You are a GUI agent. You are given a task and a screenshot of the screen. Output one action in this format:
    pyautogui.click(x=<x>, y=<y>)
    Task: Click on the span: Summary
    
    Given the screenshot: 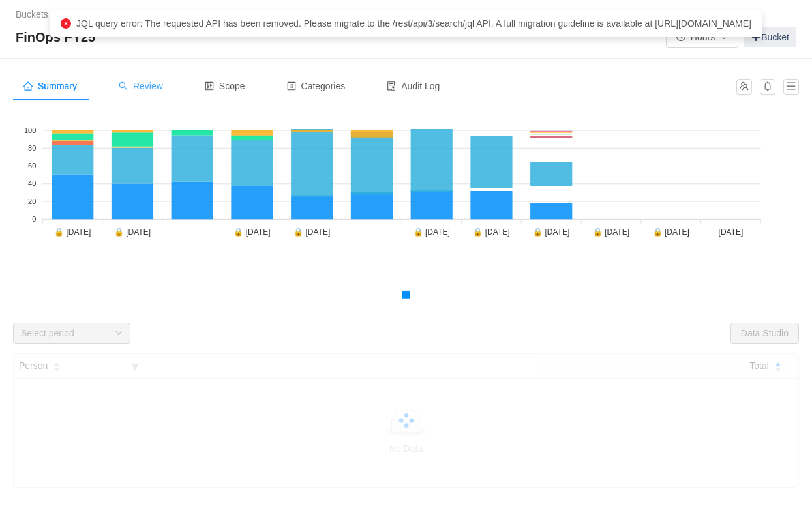 What is the action you would take?
    pyautogui.click(x=50, y=86)
    